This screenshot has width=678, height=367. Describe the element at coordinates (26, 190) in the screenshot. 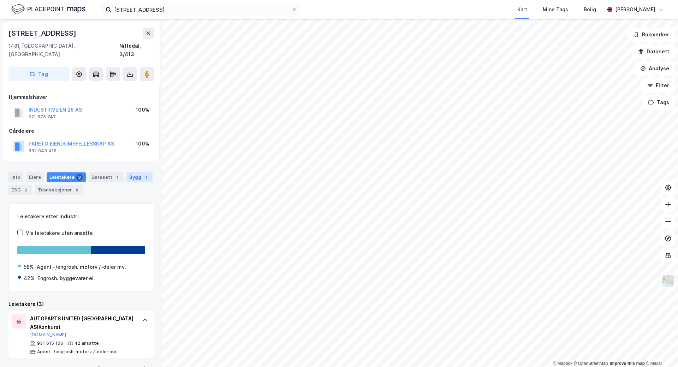

I see `div: 2` at that location.